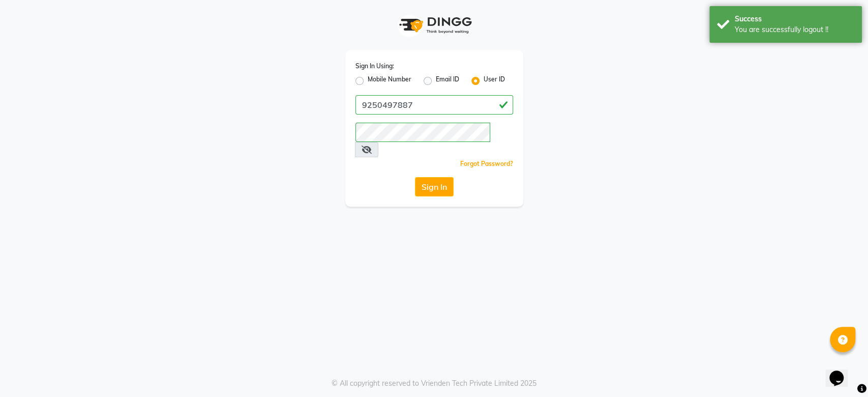 Image resolution: width=868 pixels, height=397 pixels. Describe the element at coordinates (794, 19) in the screenshot. I see `div: Success` at that location.